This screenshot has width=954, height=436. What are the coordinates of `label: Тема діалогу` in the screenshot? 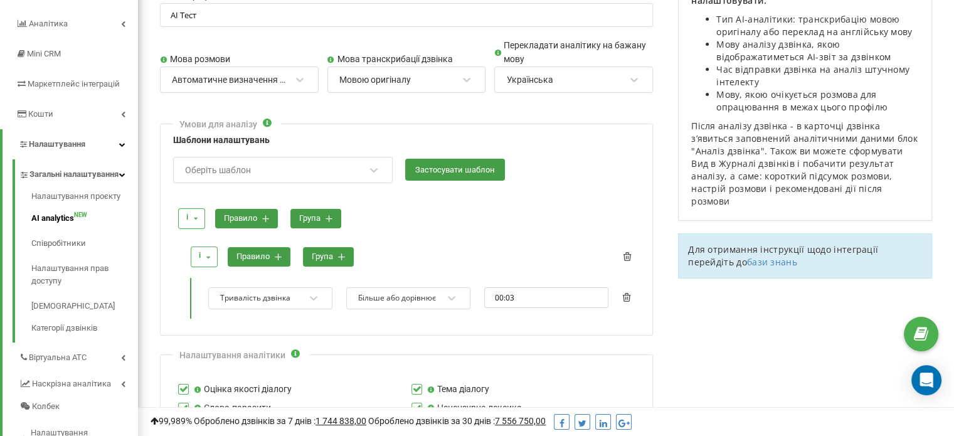 It's located at (458, 389).